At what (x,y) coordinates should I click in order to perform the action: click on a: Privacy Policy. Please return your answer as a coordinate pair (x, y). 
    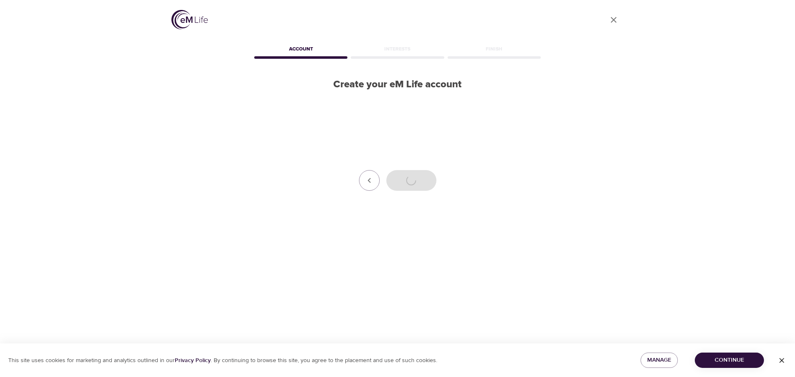
    Looking at the image, I should click on (193, 361).